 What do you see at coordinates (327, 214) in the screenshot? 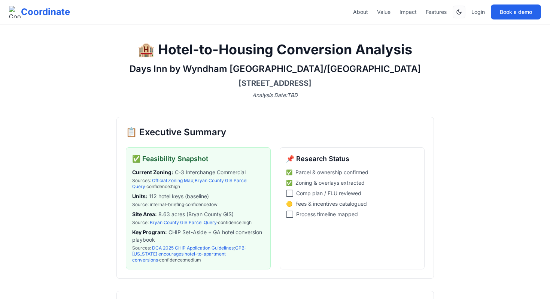
I see `span: Process timeline mapped` at bounding box center [327, 214].